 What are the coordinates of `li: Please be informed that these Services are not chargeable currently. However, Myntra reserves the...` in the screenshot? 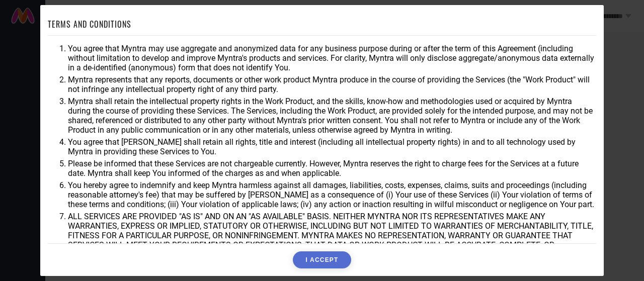 It's located at (332, 168).